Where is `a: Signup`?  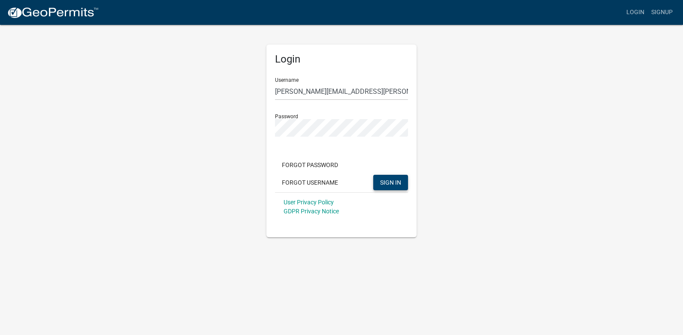 a: Signup is located at coordinates (662, 12).